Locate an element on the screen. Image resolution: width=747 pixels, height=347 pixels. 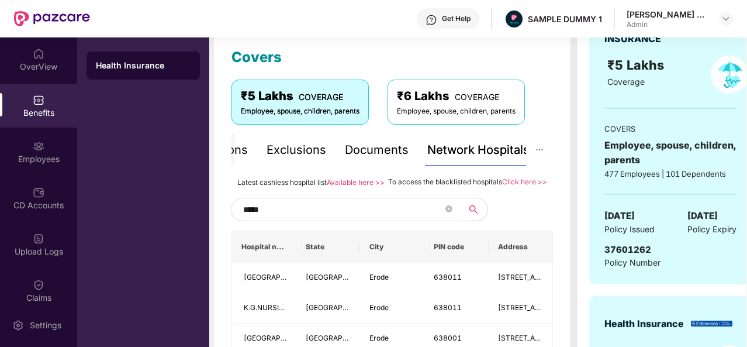
a: Click here >> is located at coordinates (524, 181).